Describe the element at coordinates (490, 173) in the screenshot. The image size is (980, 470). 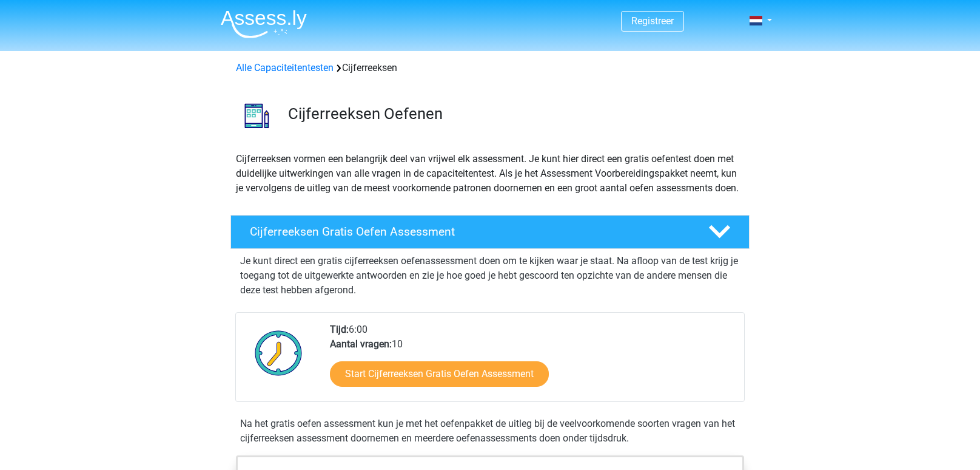
I see `p: Cijferreeksen vormen een belangrijk deel van vrijwel elk assessment. Je kunt hier direct een grat...` at that location.